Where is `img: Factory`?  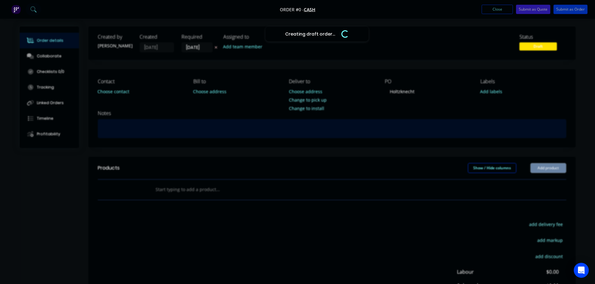
img: Factory is located at coordinates (16, 9).